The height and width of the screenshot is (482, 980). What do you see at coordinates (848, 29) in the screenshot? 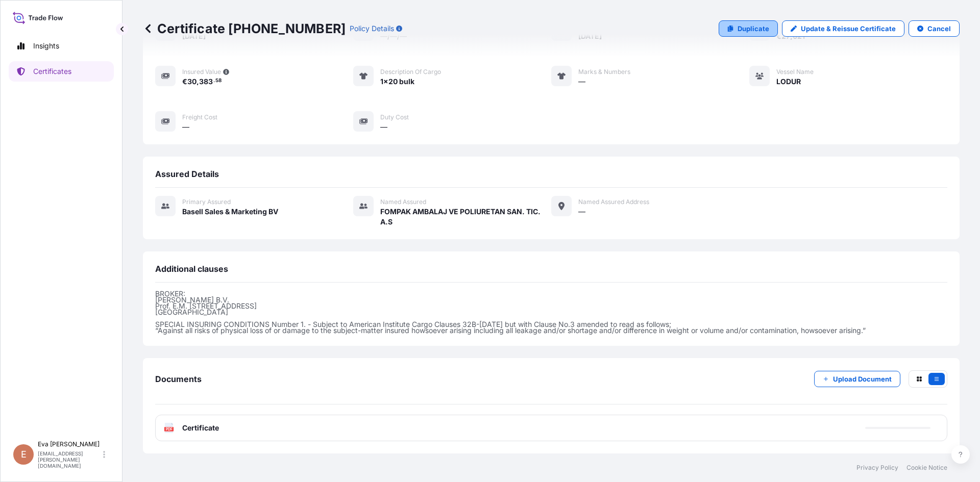
I see `p: Update & Reissue Certificate` at bounding box center [848, 29].